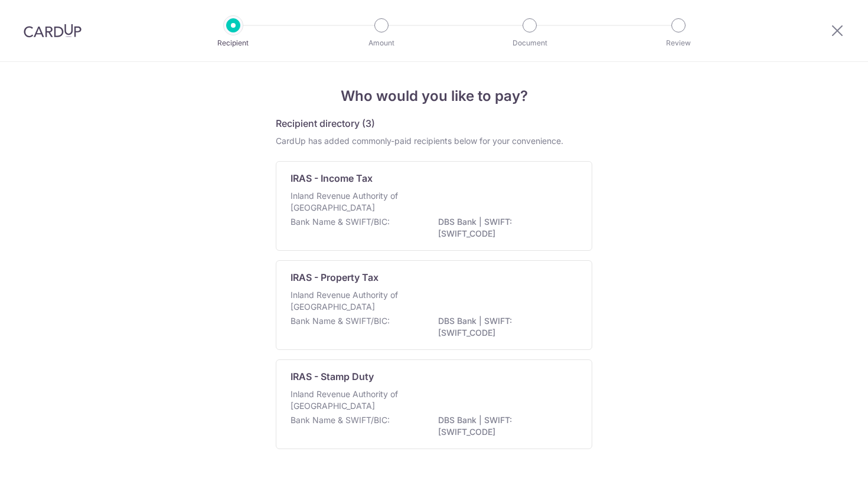 This screenshot has width=868, height=491. What do you see at coordinates (334, 278) in the screenshot?
I see `p: IRAS - Property Tax` at bounding box center [334, 278].